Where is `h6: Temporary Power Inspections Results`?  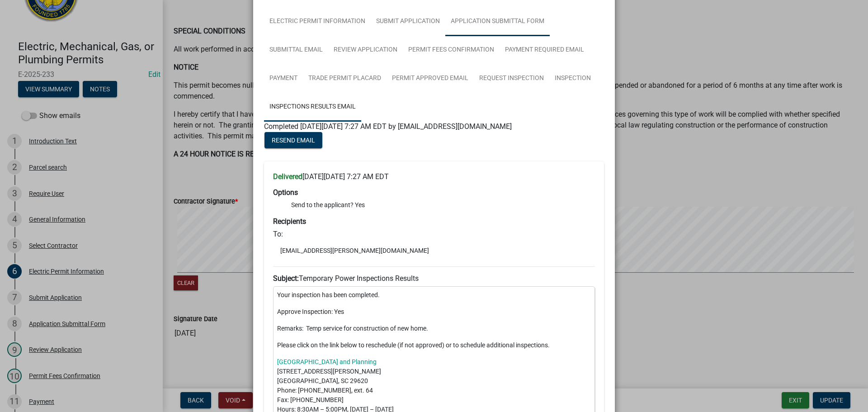
h6: Temporary Power Inspections Results is located at coordinates (434, 278).